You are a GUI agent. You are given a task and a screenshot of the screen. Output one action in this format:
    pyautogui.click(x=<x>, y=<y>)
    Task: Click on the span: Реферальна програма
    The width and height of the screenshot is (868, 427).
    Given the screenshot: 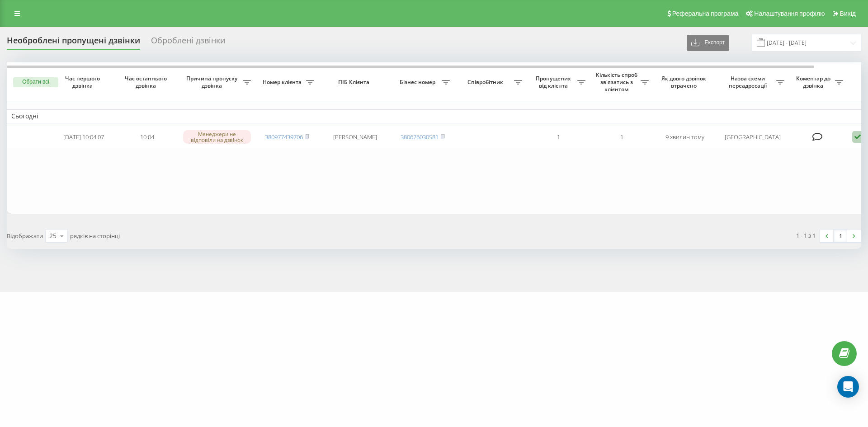 What is the action you would take?
    pyautogui.click(x=705, y=13)
    